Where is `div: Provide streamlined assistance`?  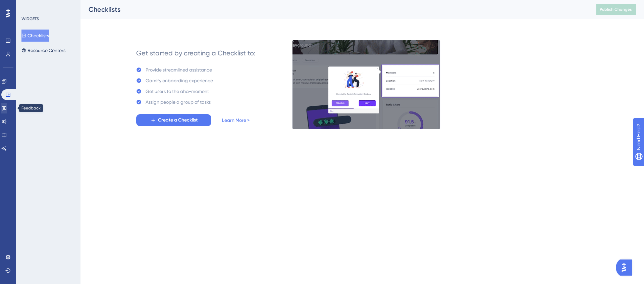
div: Provide streamlined assistance is located at coordinates (179, 70).